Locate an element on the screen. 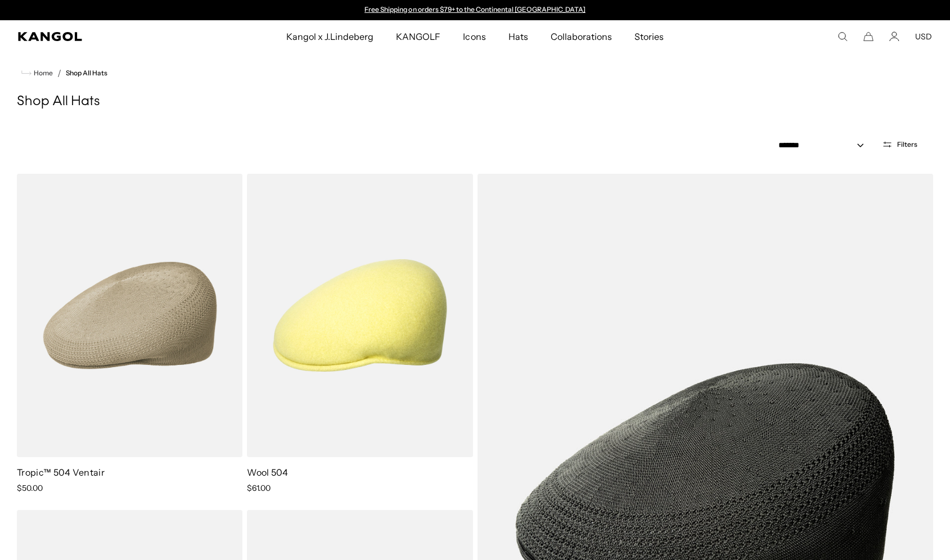 This screenshot has height=560, width=950. img: color-beige is located at coordinates (129, 315).